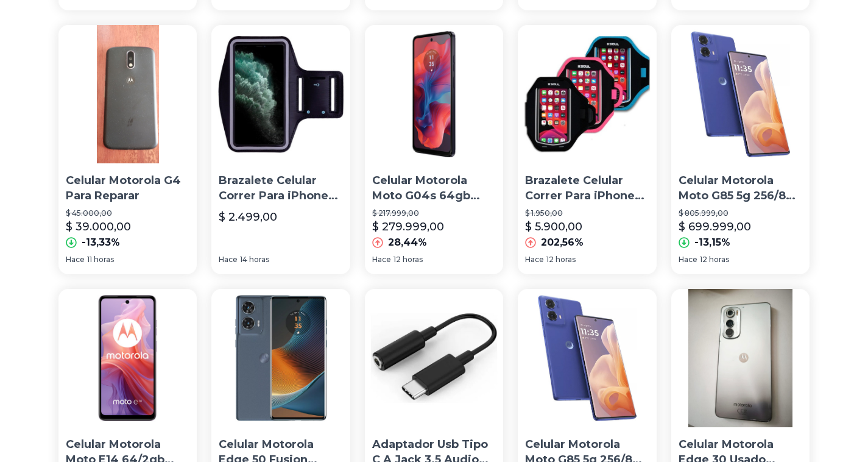 The height and width of the screenshot is (462, 868). Describe the element at coordinates (740, 94) in the screenshot. I see `img: Celular Motorola Moto G85 5g 256/8gb Ram + Accesorio Regalo` at that location.